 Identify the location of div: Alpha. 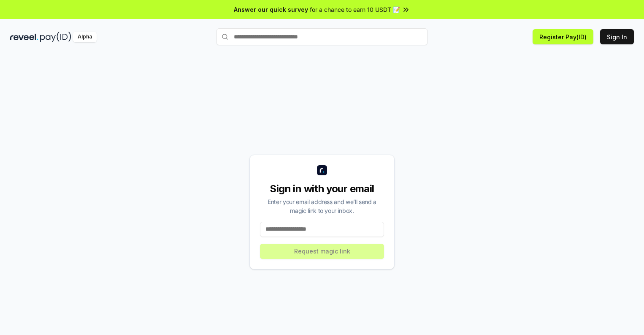
(85, 37).